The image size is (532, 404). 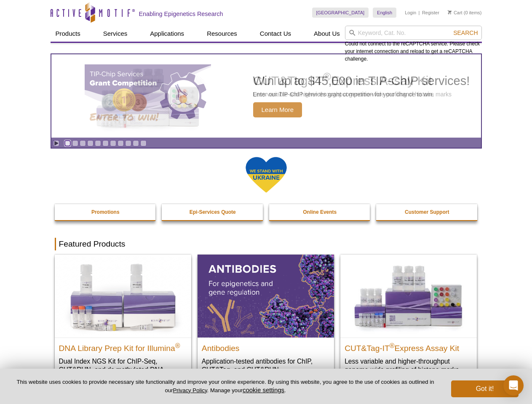 What do you see at coordinates (266, 96) in the screenshot?
I see `article: TIP-ChIP Services Grant Competition` at bounding box center [266, 96].